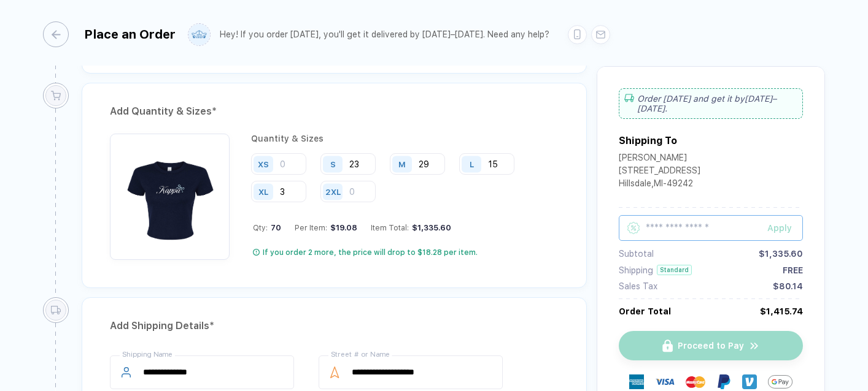 Image resolution: width=868 pixels, height=391 pixels. What do you see at coordinates (724, 382) in the screenshot?
I see `img: Paypal` at bounding box center [724, 382].